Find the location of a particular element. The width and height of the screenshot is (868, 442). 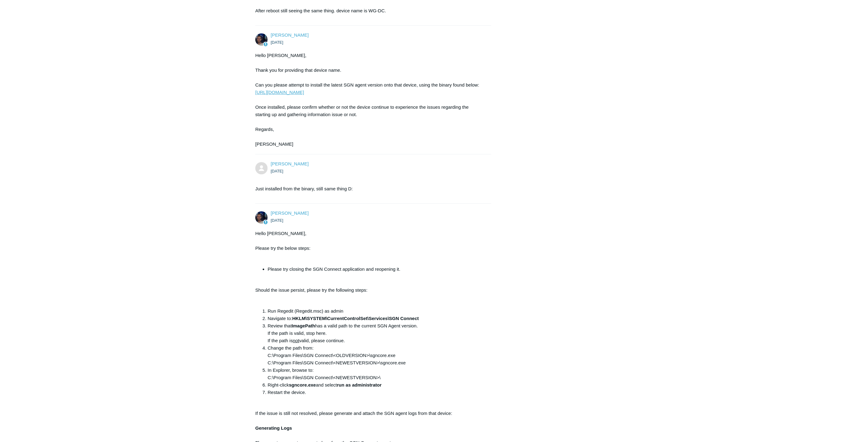

li: Run Regedit (Regedit.msc) as admin is located at coordinates (376, 311).